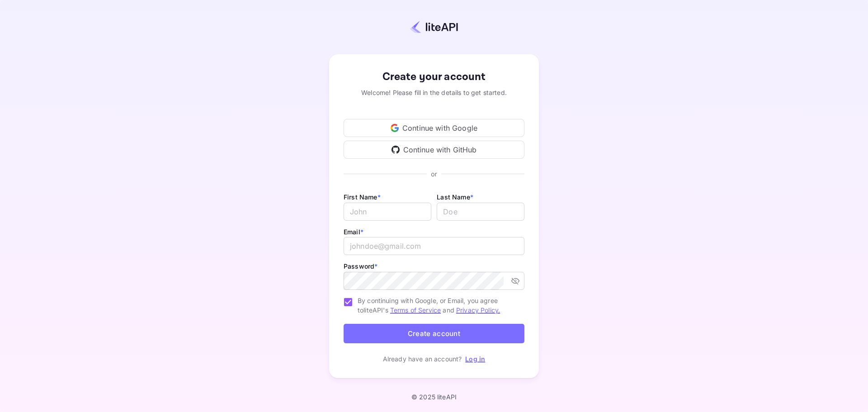 The width and height of the screenshot is (868, 412). I want to click on label: Password, so click(360, 266).